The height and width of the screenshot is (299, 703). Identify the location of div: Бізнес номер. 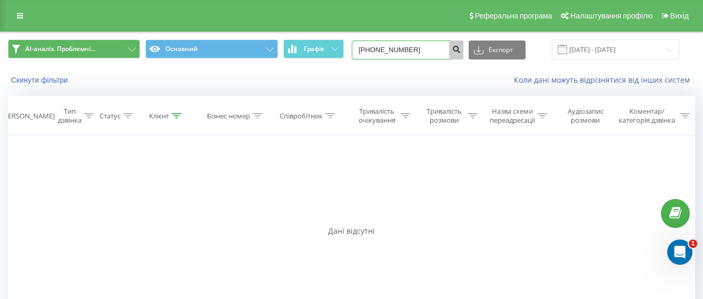
(228, 116).